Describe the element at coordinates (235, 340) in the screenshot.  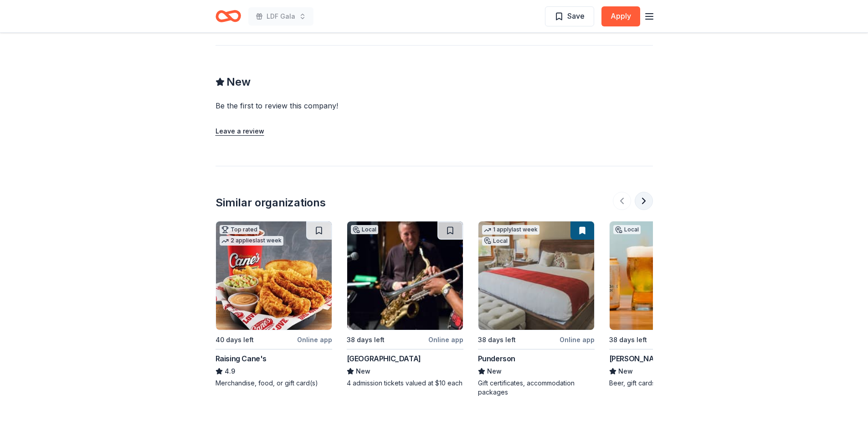
I see `div: 40 days left` at that location.